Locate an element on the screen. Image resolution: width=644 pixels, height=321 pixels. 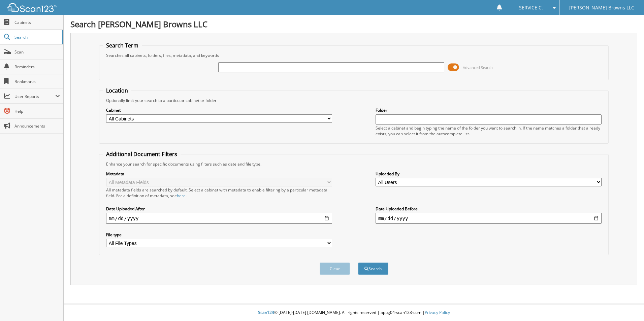
img: scan123-logo-white.svg is located at coordinates (32, 7).